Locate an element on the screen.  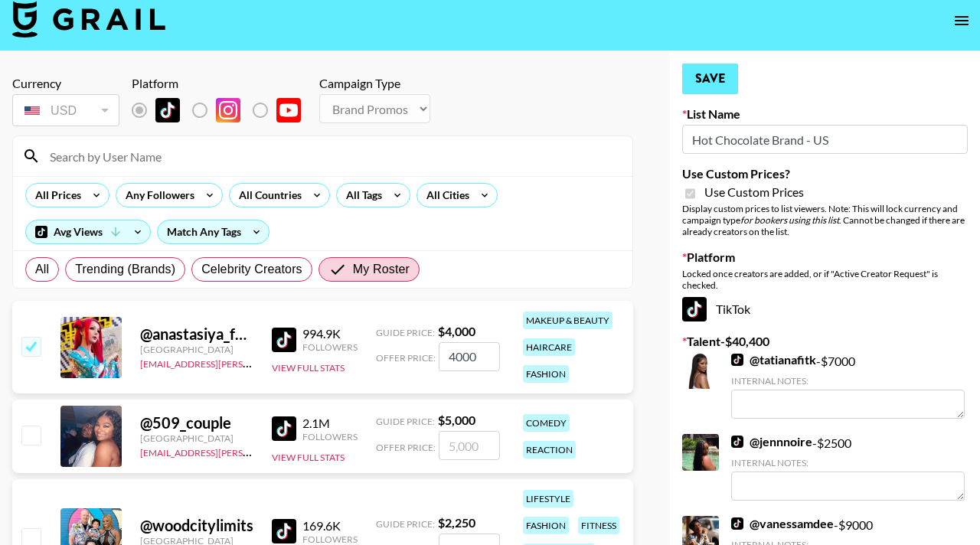
div: All Countries is located at coordinates (267, 195).